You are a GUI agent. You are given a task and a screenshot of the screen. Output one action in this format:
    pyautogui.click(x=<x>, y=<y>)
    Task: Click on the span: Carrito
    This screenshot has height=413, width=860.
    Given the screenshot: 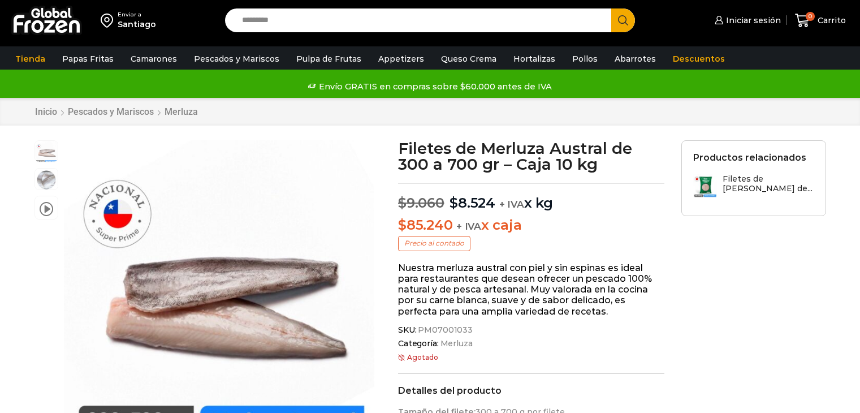 What is the action you would take?
    pyautogui.click(x=830, y=20)
    